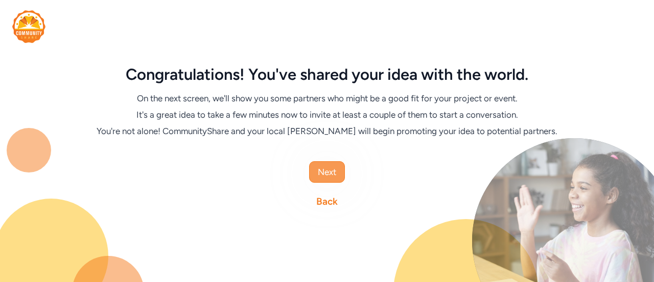 The width and height of the screenshot is (654, 282). What do you see at coordinates (327, 201) in the screenshot?
I see `a: Back` at bounding box center [327, 201].